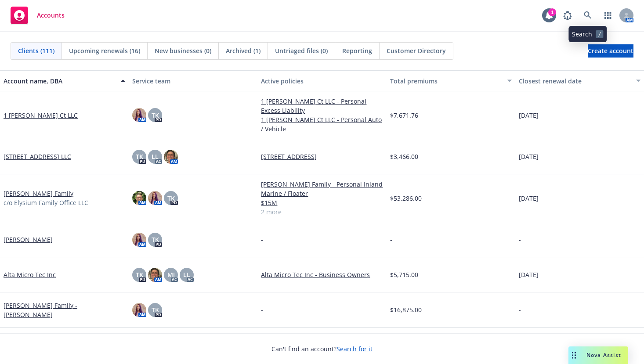 The height and width of the screenshot is (364, 644). What do you see at coordinates (192, 80) in the screenshot?
I see `div: Service team` at bounding box center [192, 80].